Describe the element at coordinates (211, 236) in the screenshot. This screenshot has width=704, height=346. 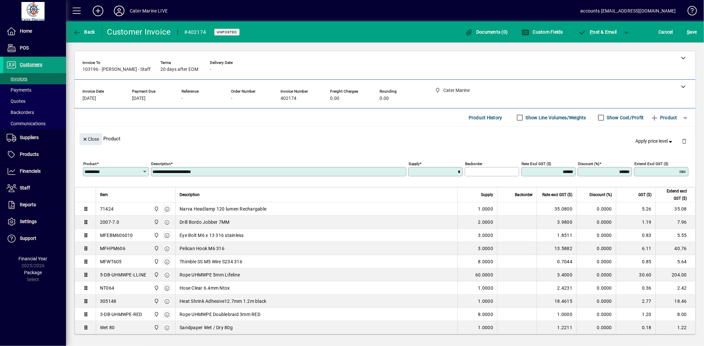
I see `span: Eye Bolt M6 x 13 316 stainless` at that location.